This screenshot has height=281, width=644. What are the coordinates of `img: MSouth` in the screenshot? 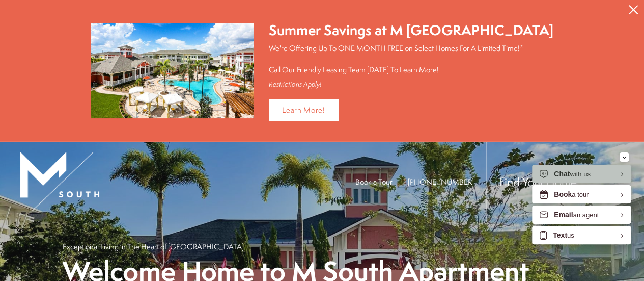 It's located at (59, 182).